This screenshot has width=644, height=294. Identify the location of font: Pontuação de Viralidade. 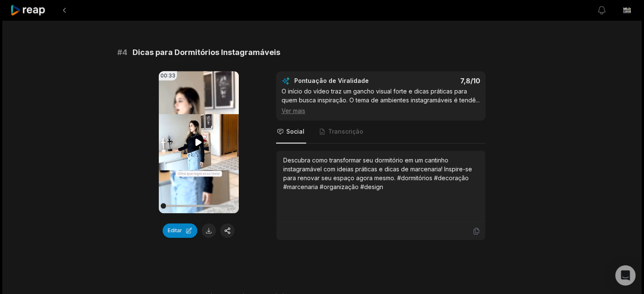
(332, 80).